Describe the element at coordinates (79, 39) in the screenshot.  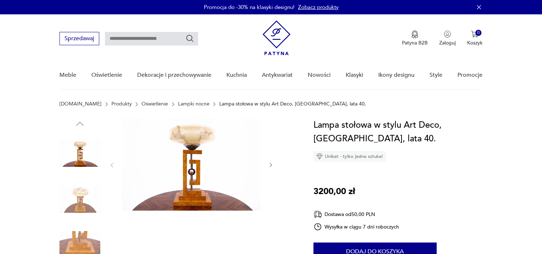
I see `a: Sprzedawaj` at that location.